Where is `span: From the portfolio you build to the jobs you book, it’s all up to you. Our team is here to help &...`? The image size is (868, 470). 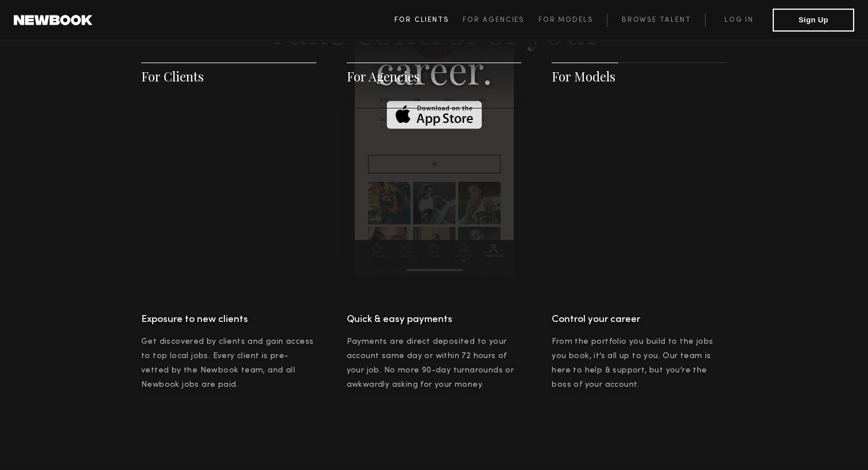
span: From the portfolio you build to the jobs you book, it’s all up to you. Our team is here to help &... is located at coordinates (632, 363).